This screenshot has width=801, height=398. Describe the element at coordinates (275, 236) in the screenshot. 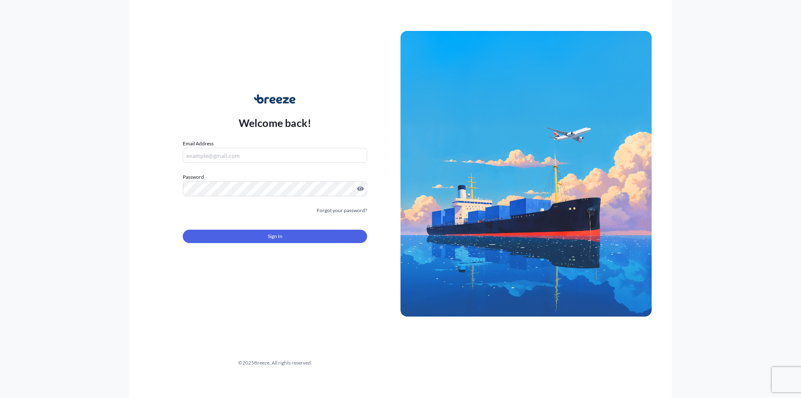

I see `button: Sign In` at that location.